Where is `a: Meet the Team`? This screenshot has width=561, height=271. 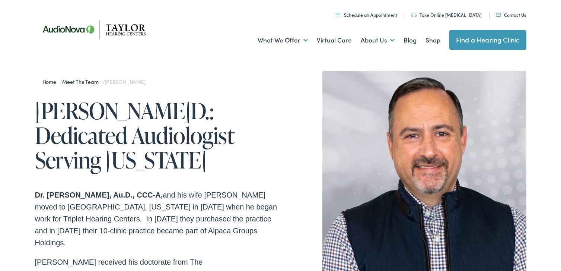
a: Meet the Team is located at coordinates (82, 82).